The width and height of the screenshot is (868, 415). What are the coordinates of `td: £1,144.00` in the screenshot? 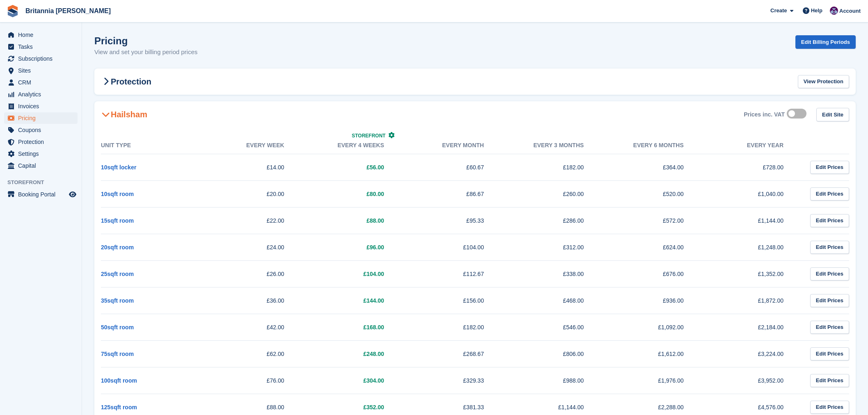 It's located at (750, 220).